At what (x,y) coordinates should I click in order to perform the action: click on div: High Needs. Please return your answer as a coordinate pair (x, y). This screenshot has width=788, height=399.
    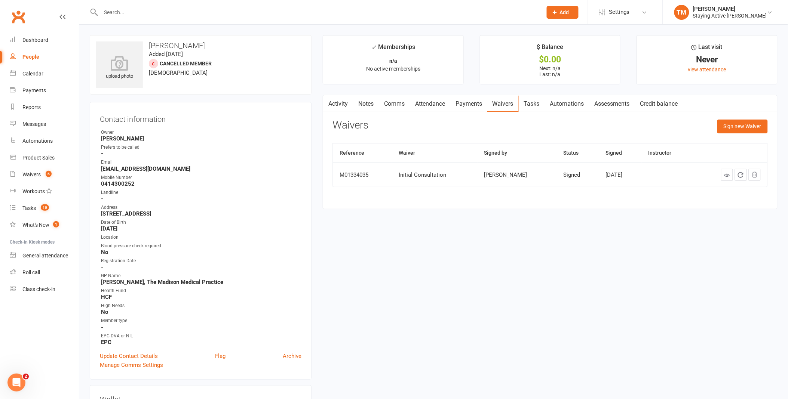
    Looking at the image, I should click on (201, 306).